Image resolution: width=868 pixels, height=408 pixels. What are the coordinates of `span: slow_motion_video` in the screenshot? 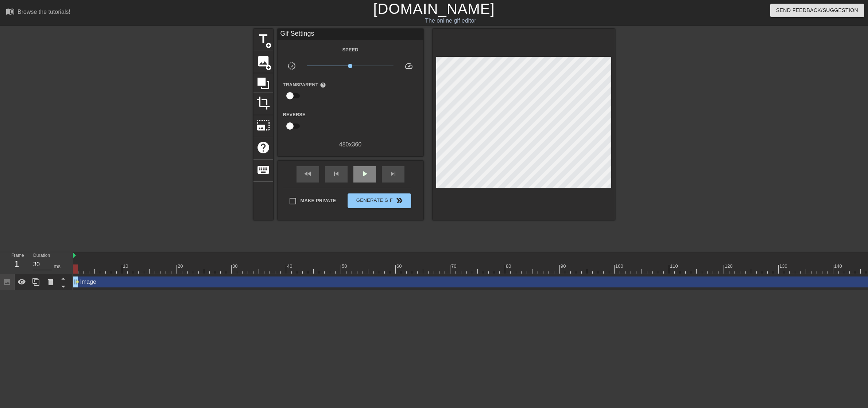 It's located at (292, 66).